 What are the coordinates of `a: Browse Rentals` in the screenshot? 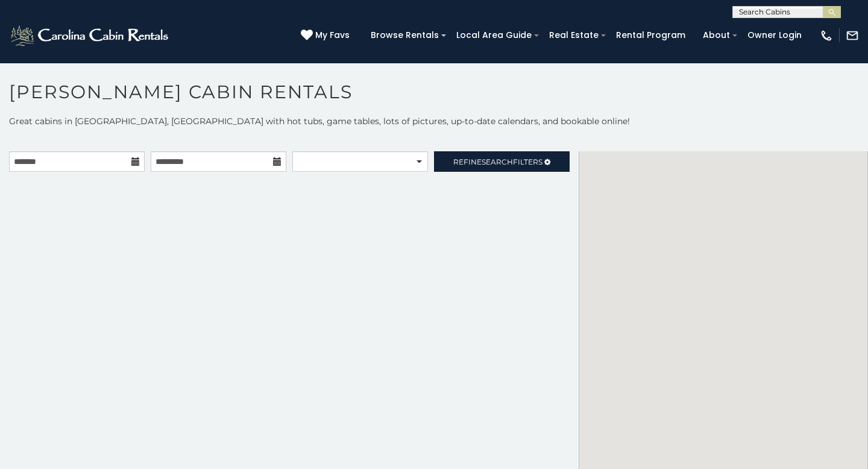 It's located at (405, 35).